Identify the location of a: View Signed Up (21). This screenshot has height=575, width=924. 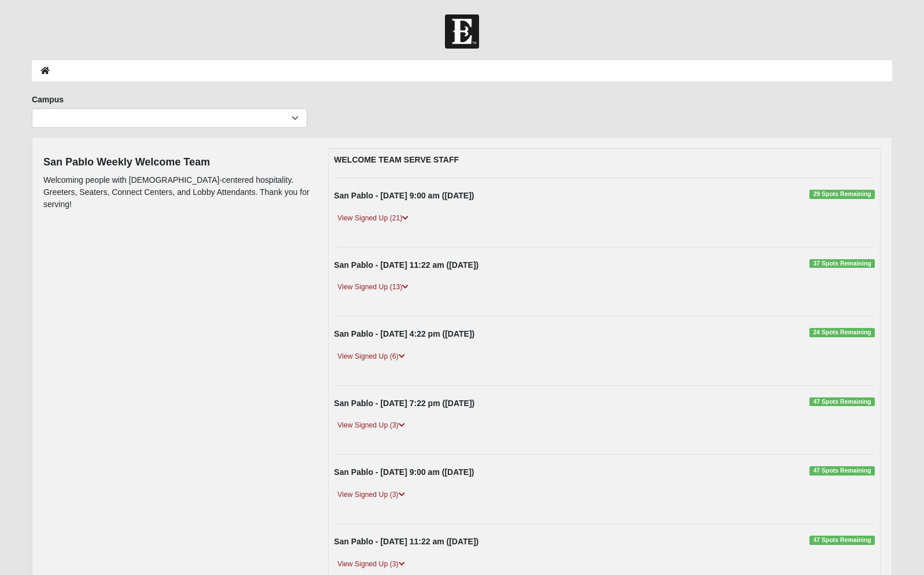
(373, 218).